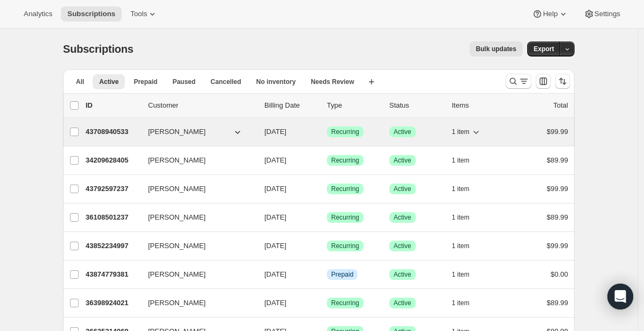  What do you see at coordinates (416, 105) in the screenshot?
I see `p: Status` at bounding box center [416, 105].